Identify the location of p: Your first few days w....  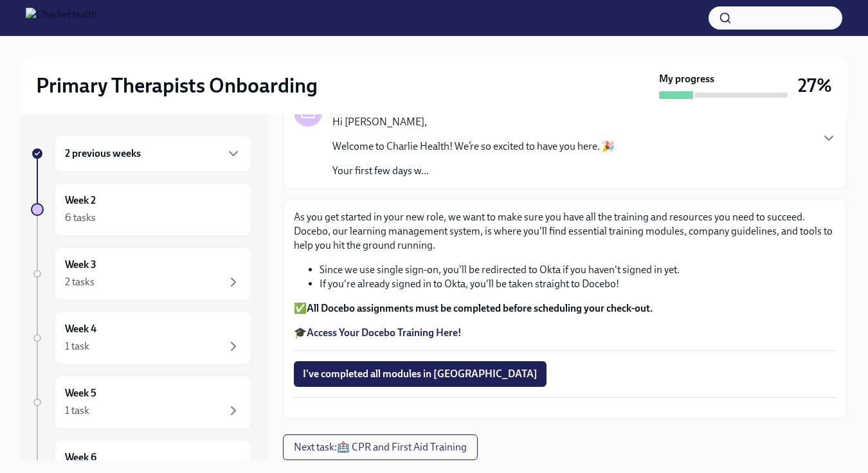
(473, 171).